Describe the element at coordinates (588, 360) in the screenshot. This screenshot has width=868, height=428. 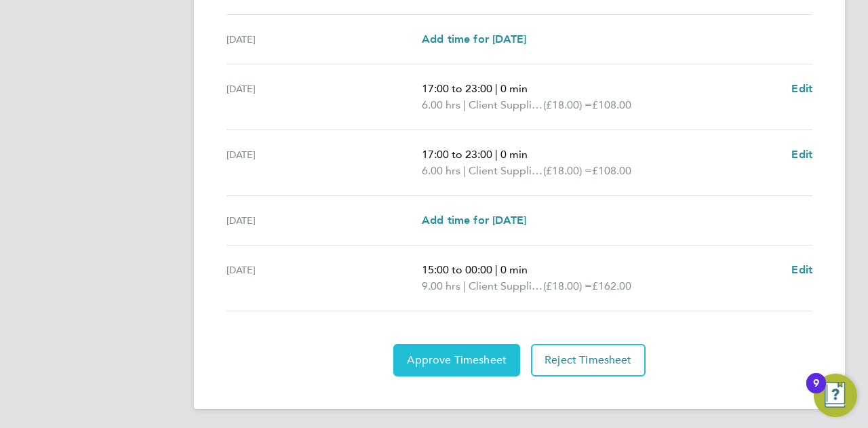
I see `button: Reject Timesheet` at that location.